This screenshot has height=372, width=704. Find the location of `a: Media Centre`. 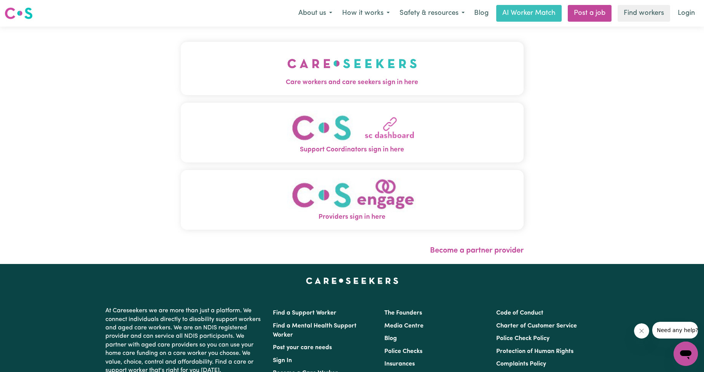

a: Media Centre is located at coordinates (404, 326).